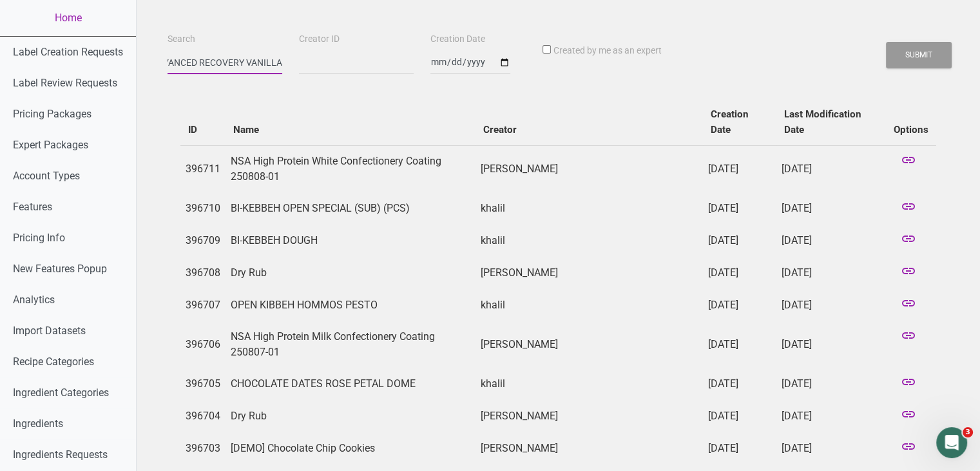  I want to click on td: CHOCOLATE DATES ROSE PETAL DOME, so click(350, 384).